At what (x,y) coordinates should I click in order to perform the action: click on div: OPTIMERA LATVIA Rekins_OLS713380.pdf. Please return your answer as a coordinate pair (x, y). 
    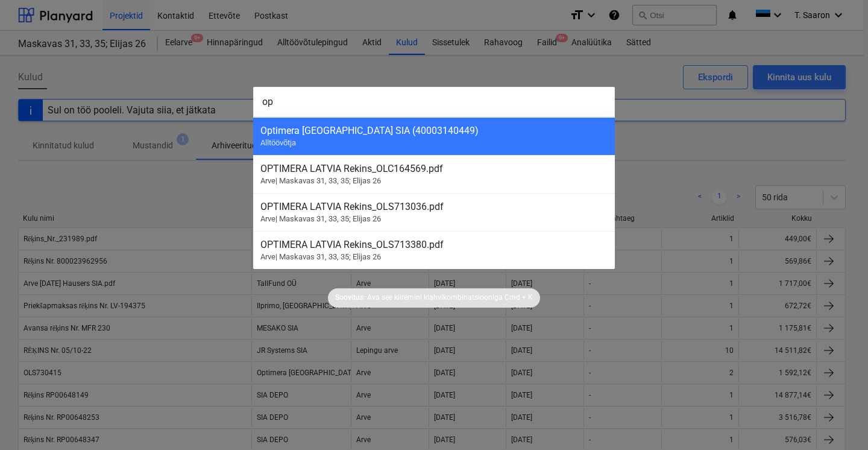
    Looking at the image, I should click on (434, 244).